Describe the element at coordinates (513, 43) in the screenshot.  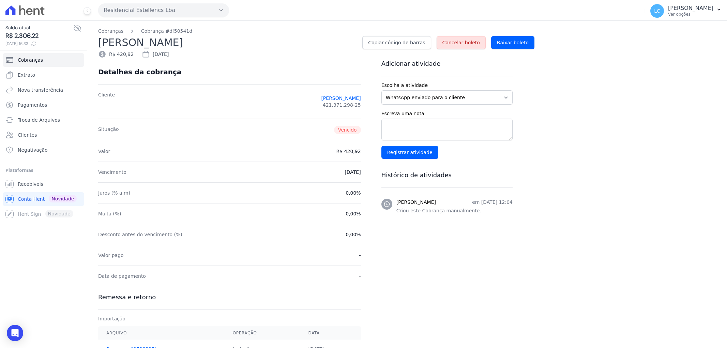
I see `a: Baixar boleto` at that location.